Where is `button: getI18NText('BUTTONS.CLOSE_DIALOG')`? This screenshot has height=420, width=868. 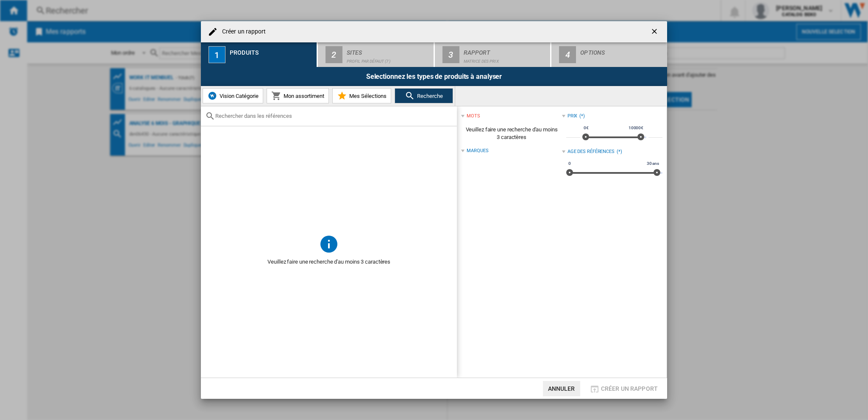 button: getI18NText('BUTTONS.CLOSE_DIALOG') is located at coordinates (655, 31).